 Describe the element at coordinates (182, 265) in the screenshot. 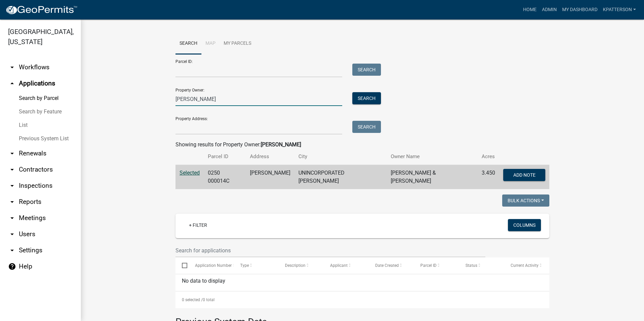

I see `datatable-header-cell: Select` at that location.